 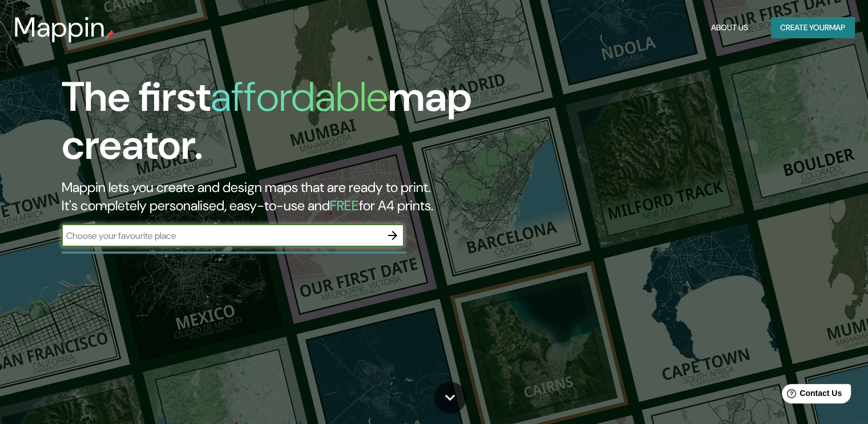 What do you see at coordinates (813, 28) in the screenshot?
I see `button: Create yourmap` at bounding box center [813, 28].